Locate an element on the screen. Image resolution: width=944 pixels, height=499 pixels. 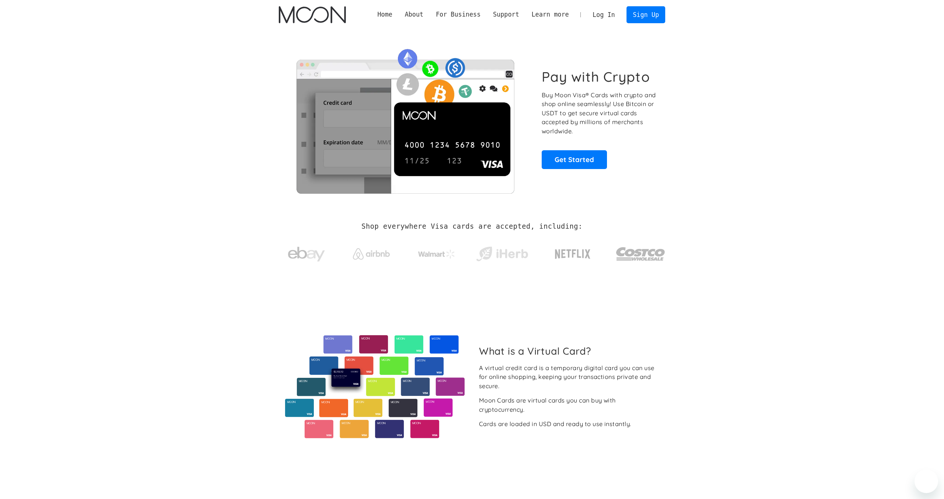
a: Get Started is located at coordinates (574, 160).